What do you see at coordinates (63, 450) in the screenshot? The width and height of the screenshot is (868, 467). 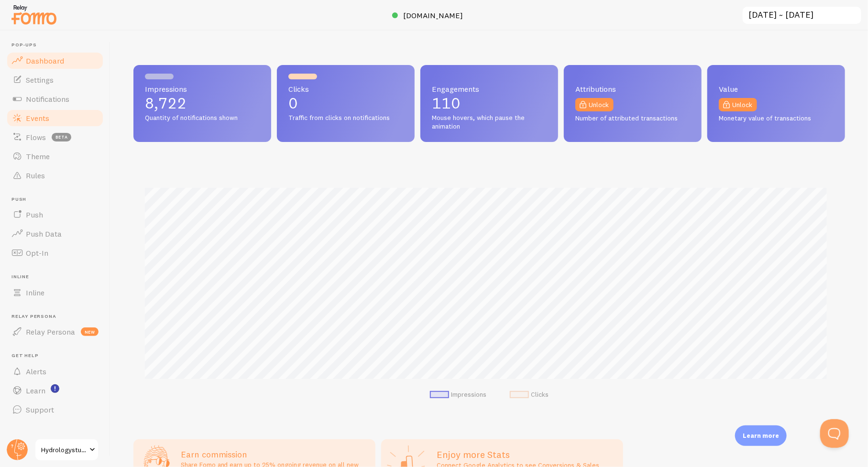 I see `span: Hydrologystudio` at bounding box center [63, 450].